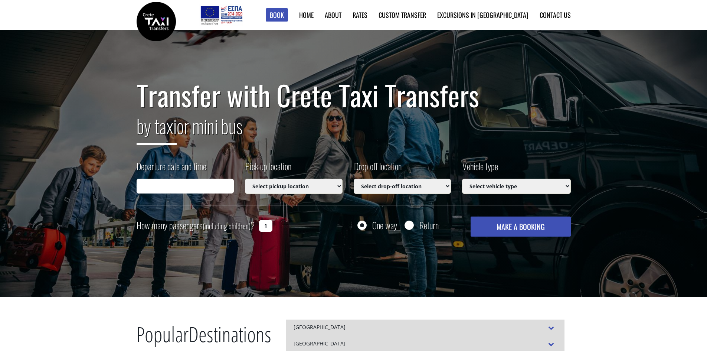  Describe the element at coordinates (403, 15) in the screenshot. I see `a: Custom Transfer` at that location.